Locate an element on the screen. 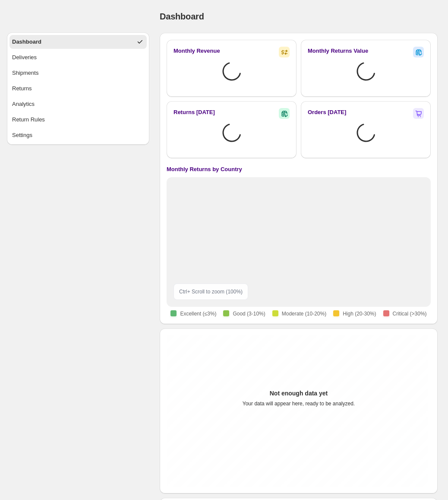 This screenshot has height=500, width=448. h2: Monthly Returns Value is located at coordinates (338, 51).